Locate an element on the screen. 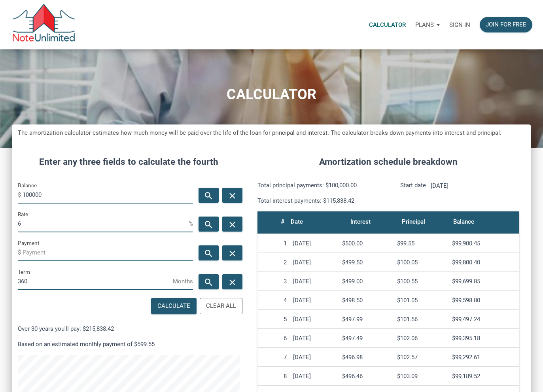  div: $499.50 is located at coordinates (366, 263).